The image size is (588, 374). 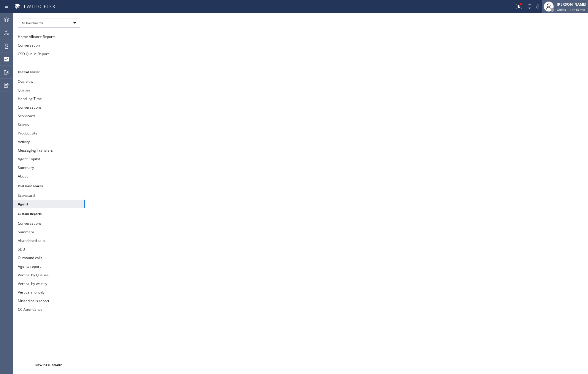 I want to click on button: Agent Copilot, so click(x=49, y=158).